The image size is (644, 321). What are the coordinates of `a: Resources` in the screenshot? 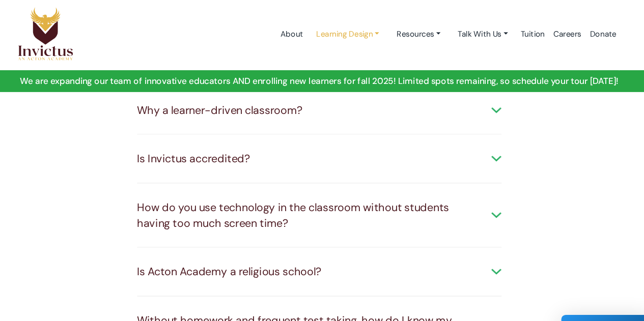 It's located at (415, 34).